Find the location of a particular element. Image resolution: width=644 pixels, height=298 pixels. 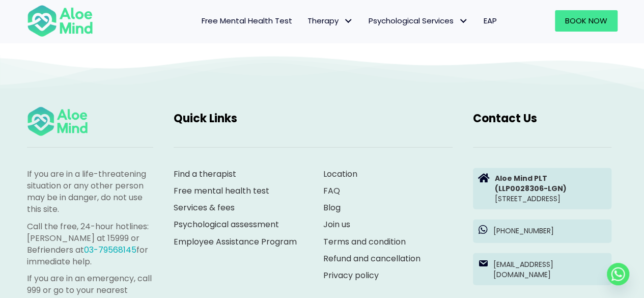

span: Book Now is located at coordinates (586, 20).